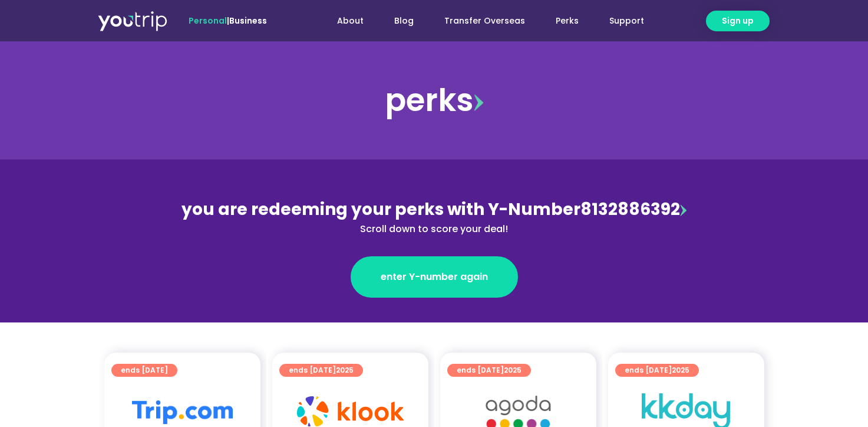 This screenshot has height=427, width=868. I want to click on a: Transfer Overseas, so click(484, 21).